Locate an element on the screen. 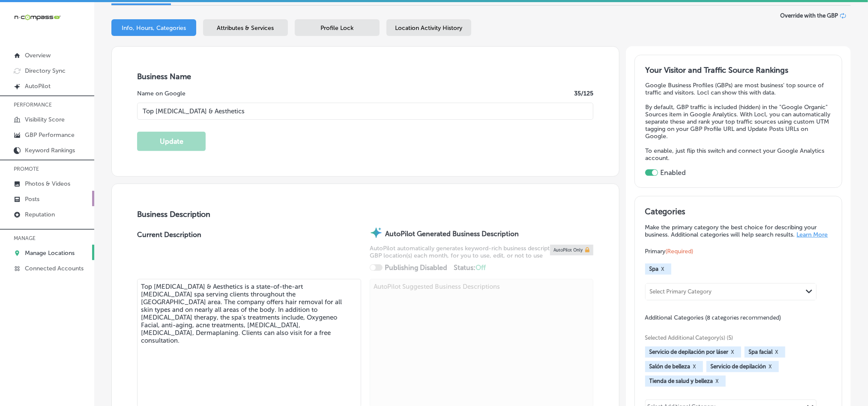 The width and height of the screenshot is (868, 406). span: Spa facial is located at coordinates (761, 352).